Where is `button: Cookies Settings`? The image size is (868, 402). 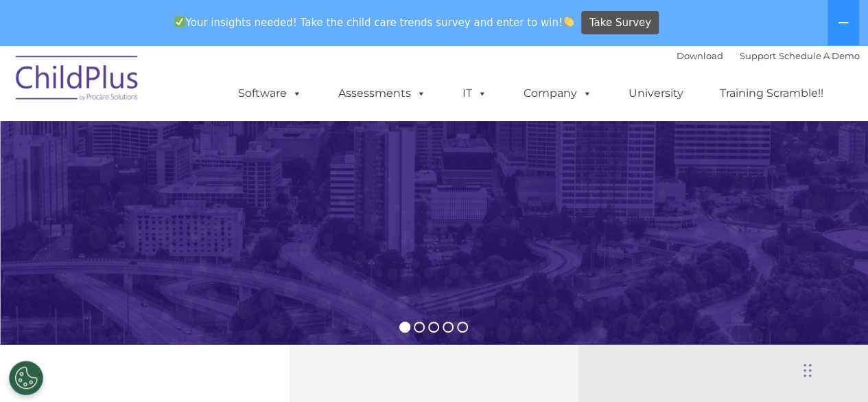
button: Cookies Settings is located at coordinates (26, 377).